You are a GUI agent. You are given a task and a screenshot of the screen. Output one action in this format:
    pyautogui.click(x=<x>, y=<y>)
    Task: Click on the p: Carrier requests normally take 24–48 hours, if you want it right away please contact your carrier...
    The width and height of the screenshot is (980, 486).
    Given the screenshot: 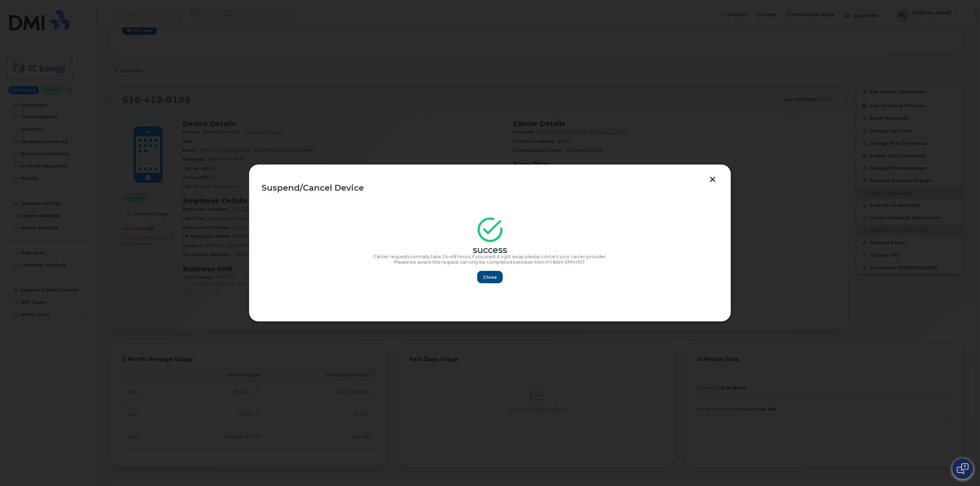 What is the action you would take?
    pyautogui.click(x=490, y=257)
    